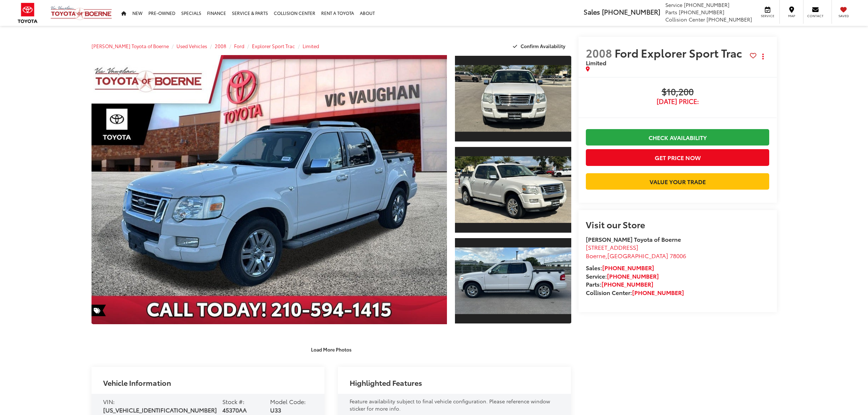 This screenshot has height=415, width=868. I want to click on span: VIN:, so click(109, 401).